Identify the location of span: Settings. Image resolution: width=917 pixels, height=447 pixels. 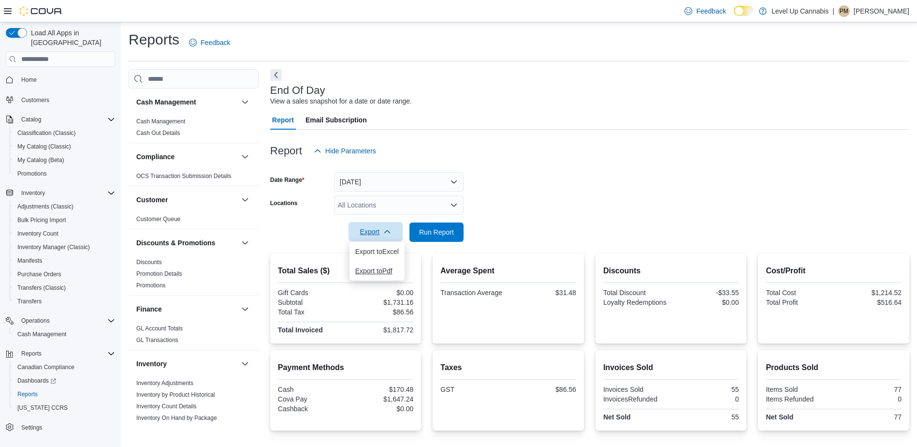
(66, 427).